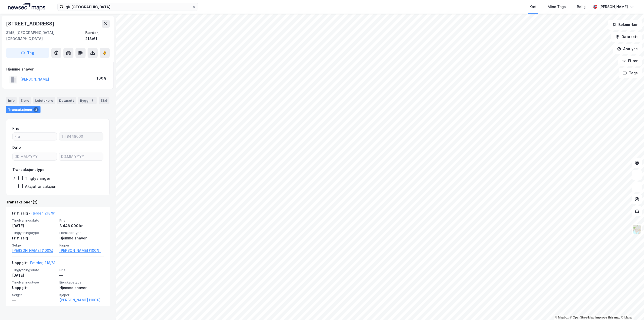  I want to click on button: Tags, so click(630, 73).